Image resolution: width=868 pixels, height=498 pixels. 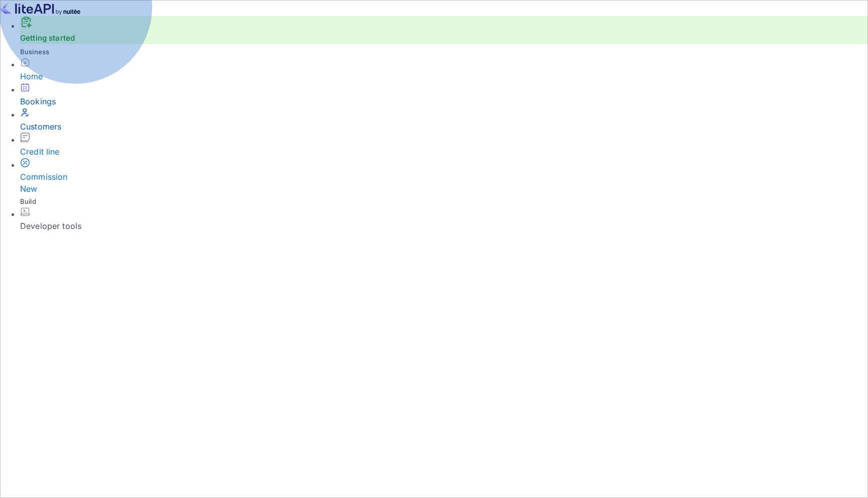 I want to click on a: CommissionNew, so click(x=444, y=176).